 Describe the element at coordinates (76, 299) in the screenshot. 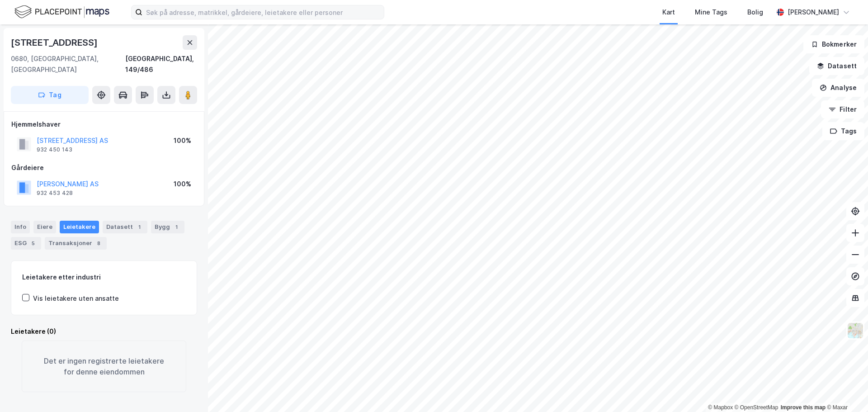

I see `div: Vis leietakere uten ansatte` at that location.